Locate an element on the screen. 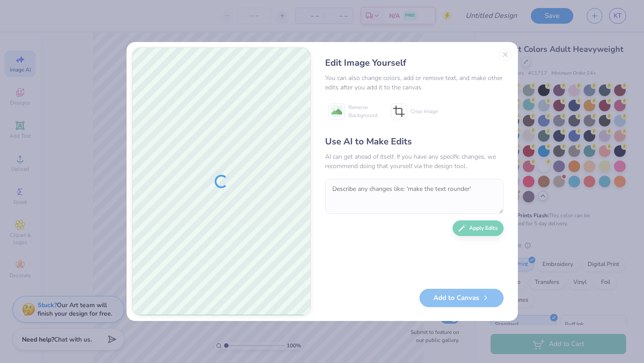 This screenshot has height=363, width=644. button: Crop Image is located at coordinates (415, 111).